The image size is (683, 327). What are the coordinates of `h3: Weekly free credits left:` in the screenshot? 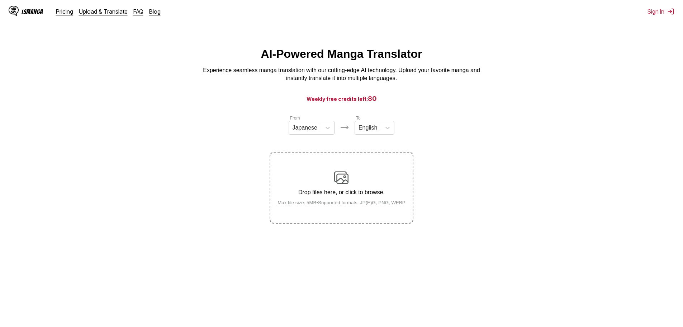 It's located at (341, 98).